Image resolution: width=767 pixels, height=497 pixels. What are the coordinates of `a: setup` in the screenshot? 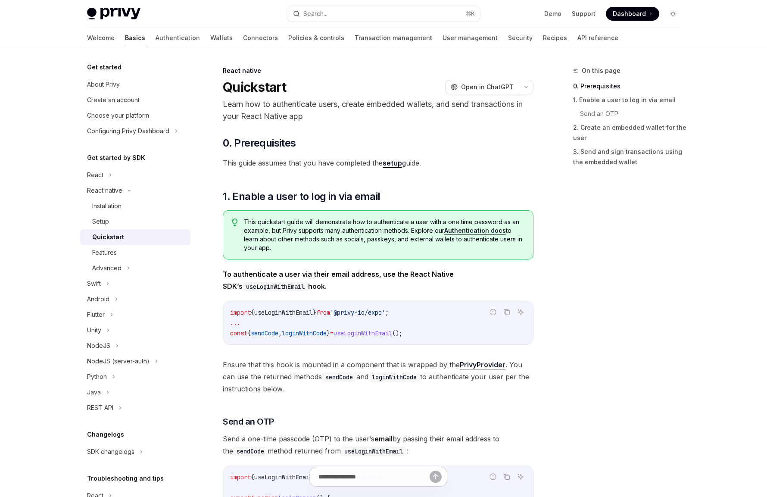 It's located at (392, 163).